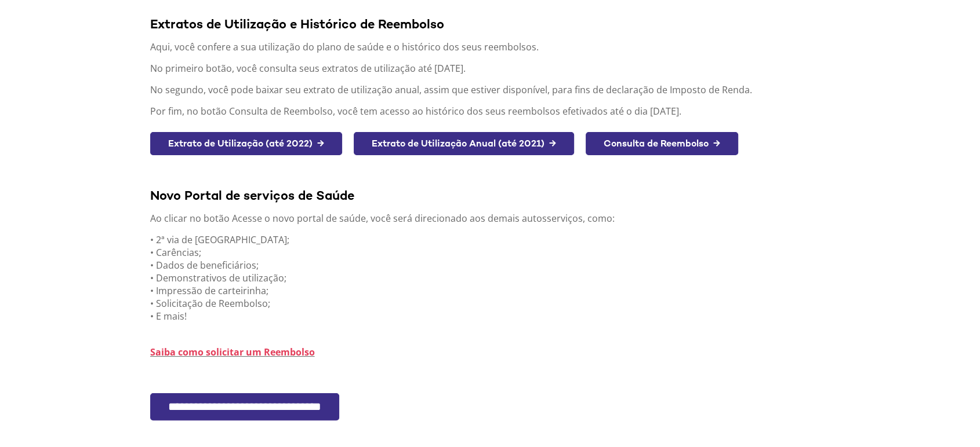 This screenshot has width=980, height=447. What do you see at coordinates (495, 218) in the screenshot?
I see `p: Ao clicar no botão Acesse o novo portal de saúde, você será direcionado aos demais autosserviços,...` at bounding box center [495, 218].